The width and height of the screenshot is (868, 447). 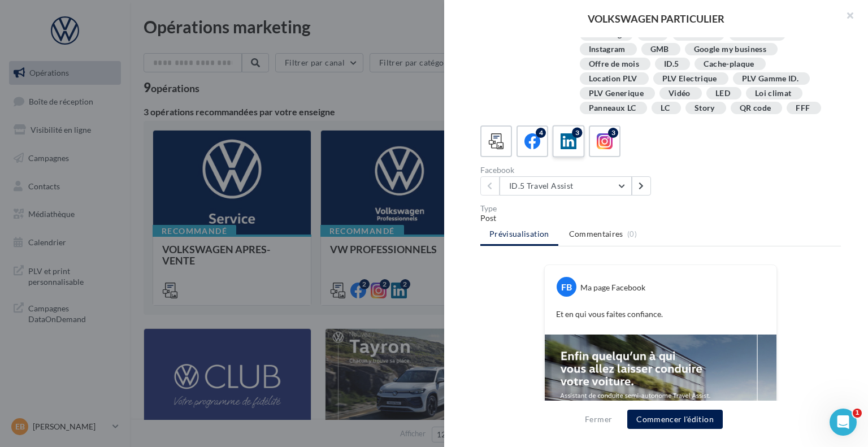 What do you see at coordinates (659, 49) in the screenshot?
I see `div: GMB` at bounding box center [659, 49].